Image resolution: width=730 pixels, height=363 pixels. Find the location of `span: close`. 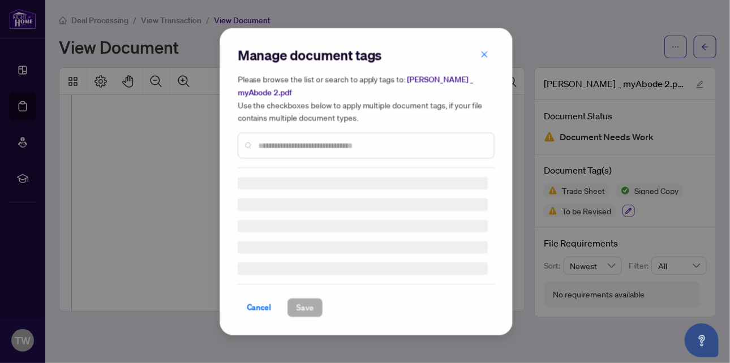

span: close is located at coordinates (484, 54).